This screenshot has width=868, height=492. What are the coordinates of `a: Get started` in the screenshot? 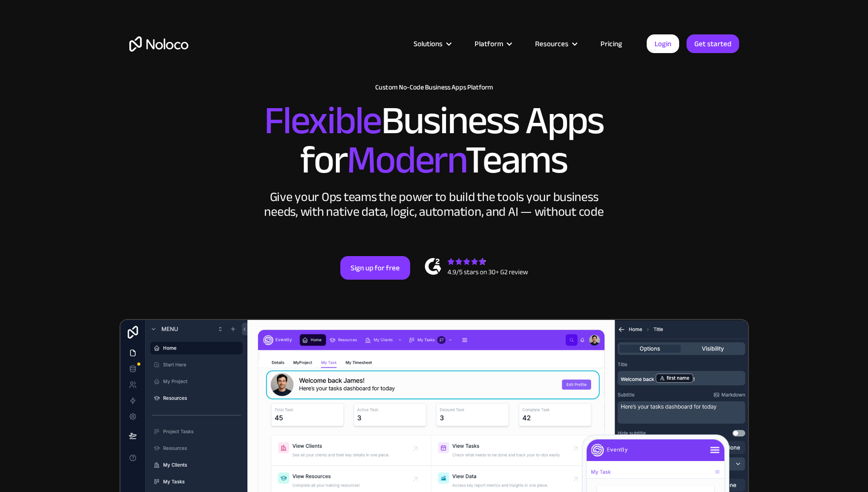 It's located at (712, 44).